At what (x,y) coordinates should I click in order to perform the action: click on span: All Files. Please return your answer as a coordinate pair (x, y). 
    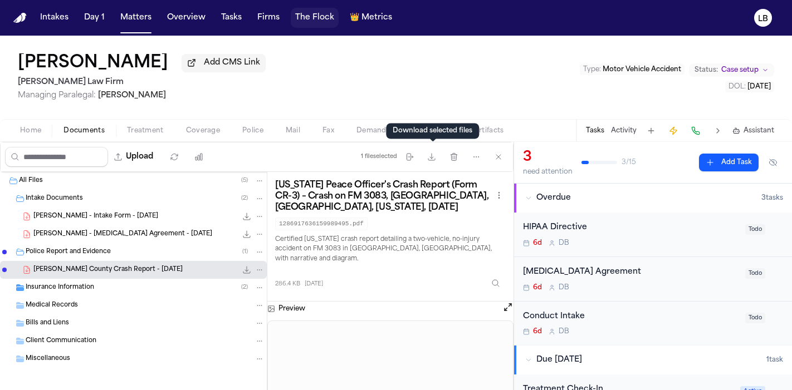
    Looking at the image, I should click on (31, 181).